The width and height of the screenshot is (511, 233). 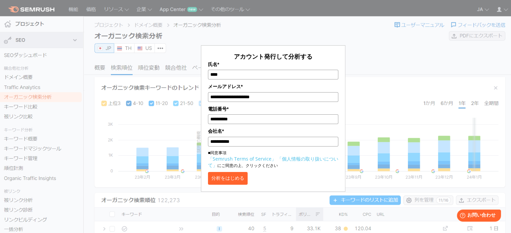 What do you see at coordinates (30, 8) in the screenshot?
I see `span: お問い合わせ` at bounding box center [30, 8].